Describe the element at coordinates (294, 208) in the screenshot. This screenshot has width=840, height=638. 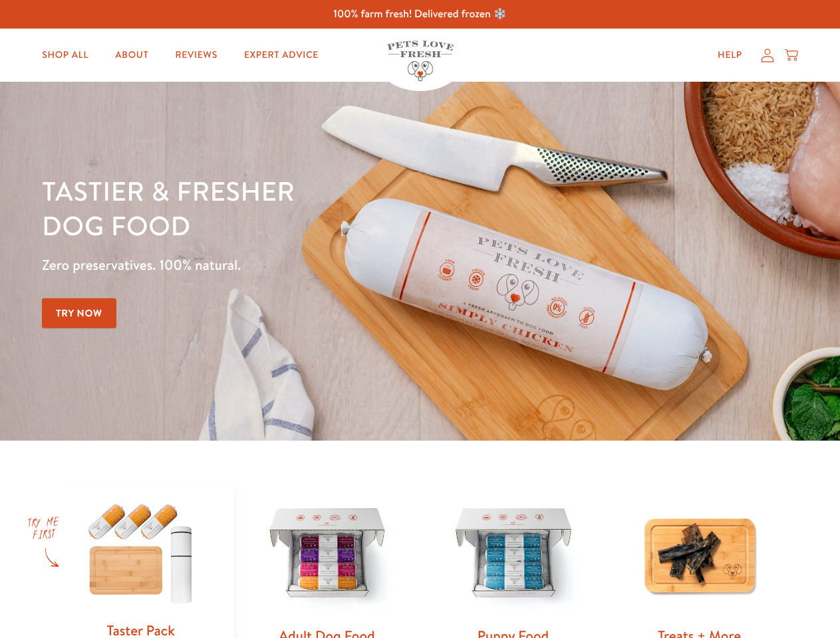
I see `h1: Tastier & fresher dog food` at that location.